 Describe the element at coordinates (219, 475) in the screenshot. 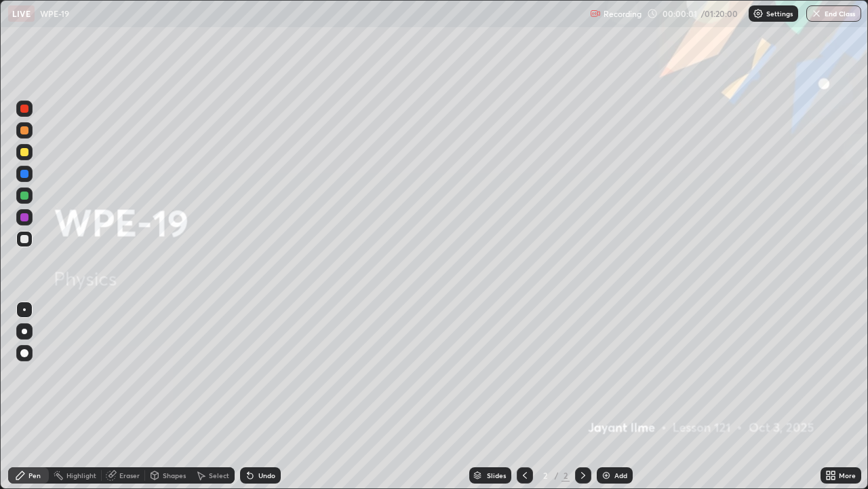

I see `div: Select` at that location.